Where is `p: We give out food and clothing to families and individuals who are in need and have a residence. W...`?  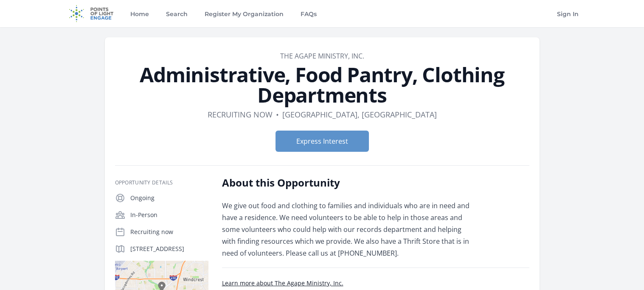
p: We give out food and clothing to families and individuals who are in need and have a residence. W... is located at coordinates (346, 229).